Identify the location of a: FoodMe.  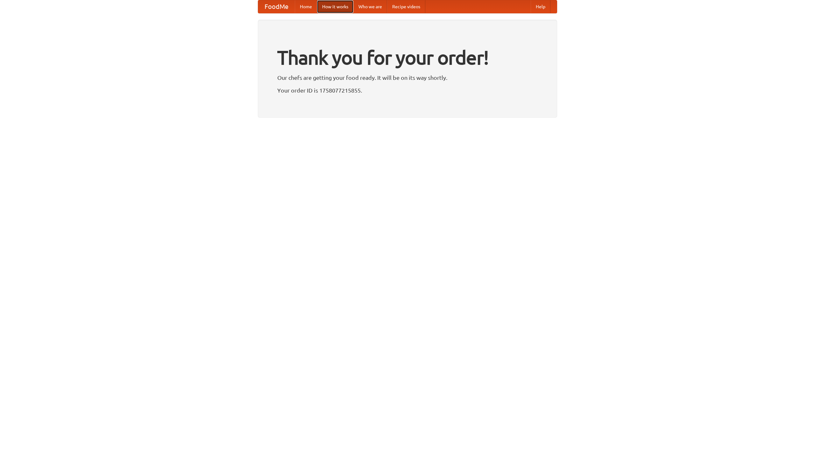
(276, 7).